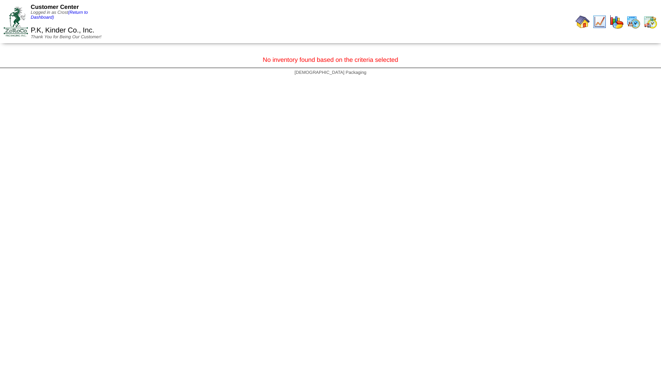 The width and height of the screenshot is (661, 376). What do you see at coordinates (583, 22) in the screenshot?
I see `img: home.gif` at bounding box center [583, 22].